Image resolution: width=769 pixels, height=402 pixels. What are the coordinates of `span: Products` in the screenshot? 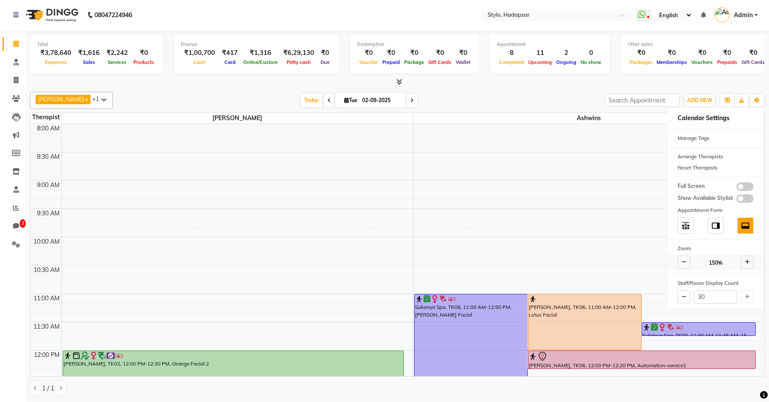 It's located at (144, 62).